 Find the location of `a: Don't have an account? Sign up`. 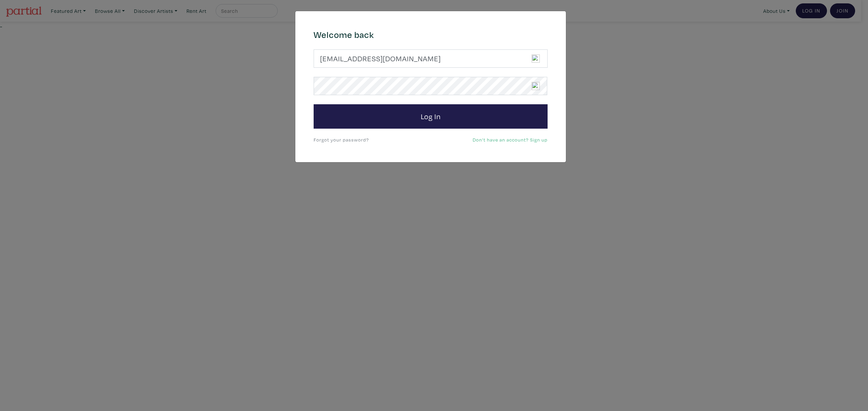

a: Don't have an account? Sign up is located at coordinates (510, 140).